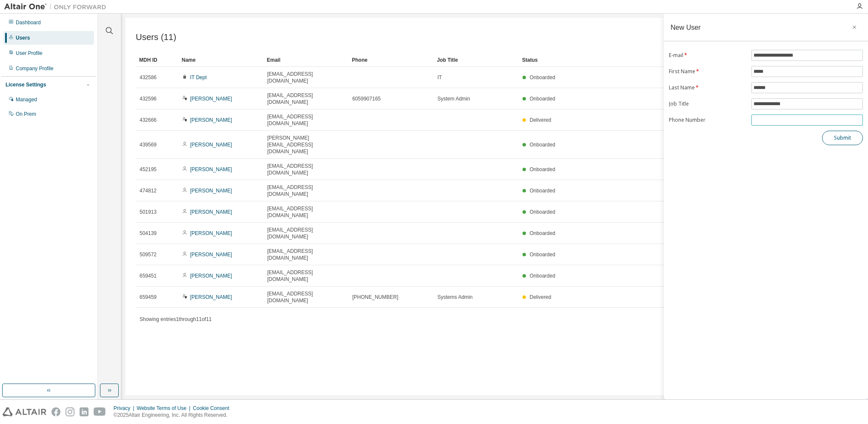 The image size is (868, 424). I want to click on div: Email, so click(306, 60).